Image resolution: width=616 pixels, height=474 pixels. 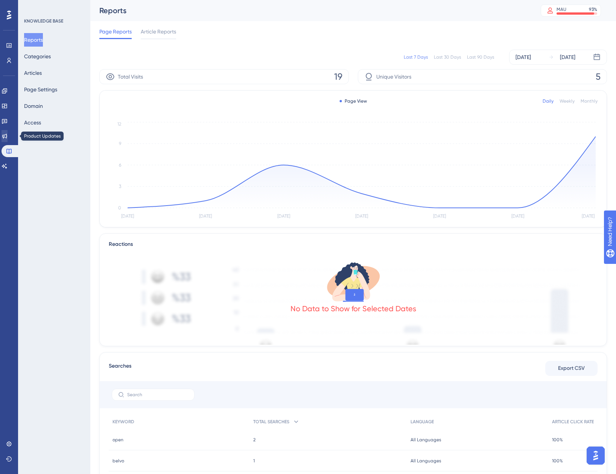 What do you see at coordinates (37, 56) in the screenshot?
I see `button: Categories` at bounding box center [37, 56].